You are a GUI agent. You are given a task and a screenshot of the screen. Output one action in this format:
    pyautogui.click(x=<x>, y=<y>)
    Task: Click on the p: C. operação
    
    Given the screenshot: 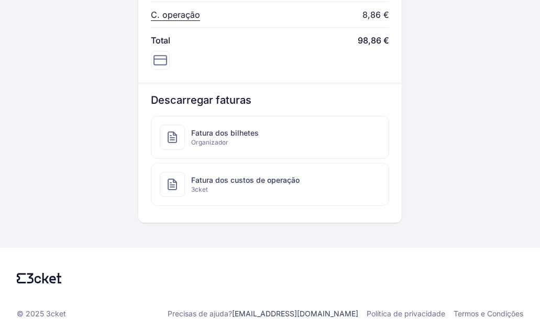 What is the action you would take?
    pyautogui.click(x=176, y=15)
    